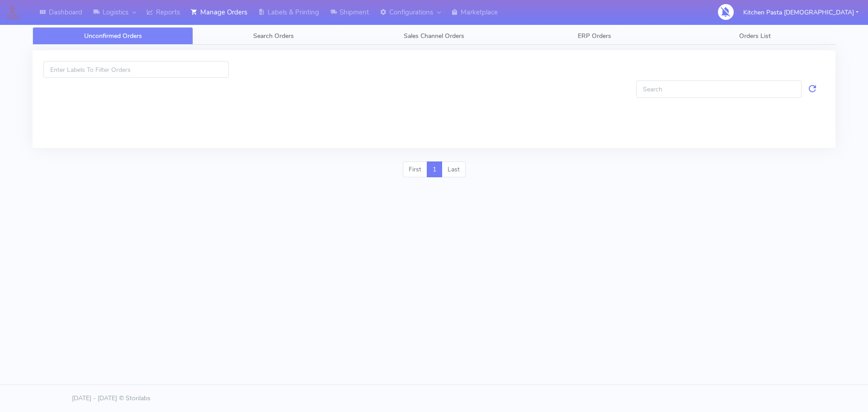 The height and width of the screenshot is (412, 868). Describe the element at coordinates (434, 35) in the screenshot. I see `span: Sales Channel Orders` at that location.